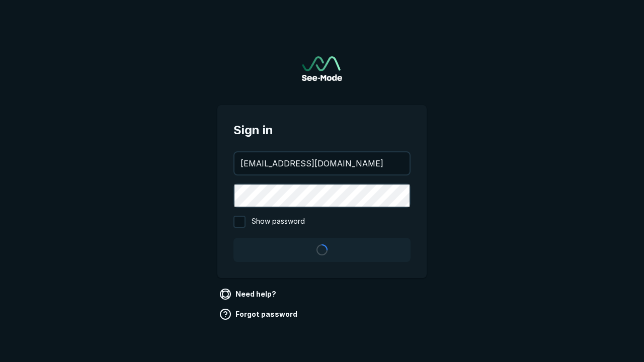 The height and width of the screenshot is (362, 644). I want to click on a: Need help?, so click(248, 294).